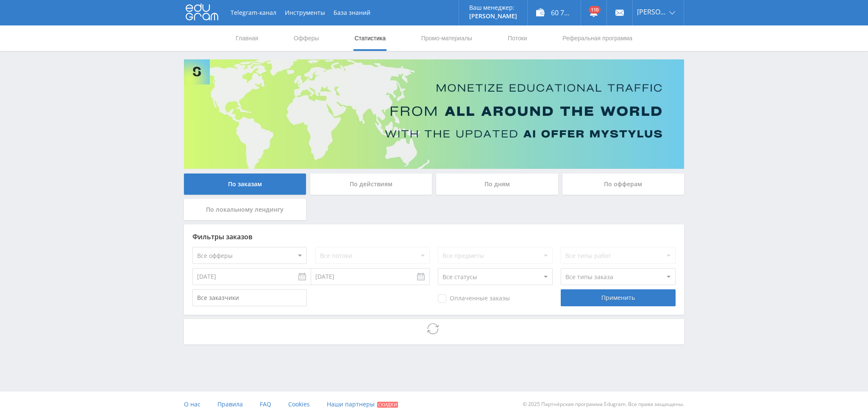 Image resolution: width=868 pixels, height=417 pixels. What do you see at coordinates (247, 38) in the screenshot?
I see `a: Главная` at bounding box center [247, 38].